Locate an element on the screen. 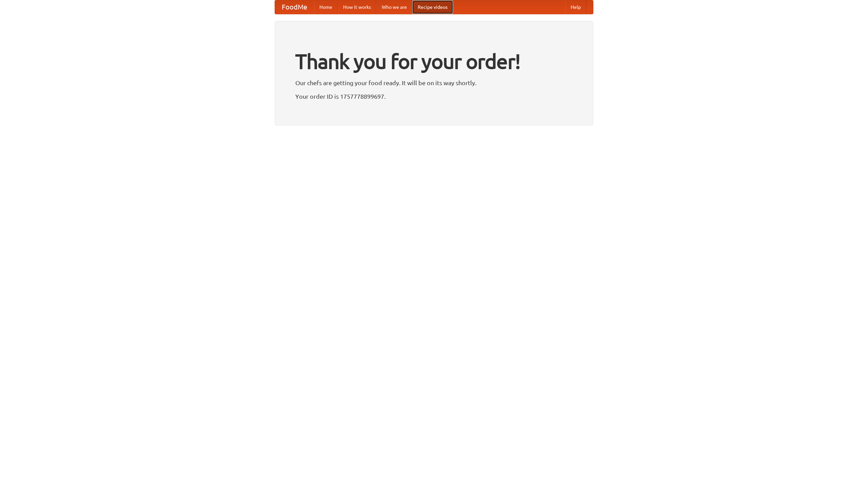 The image size is (868, 480). a: Recipe videos is located at coordinates (433, 7).